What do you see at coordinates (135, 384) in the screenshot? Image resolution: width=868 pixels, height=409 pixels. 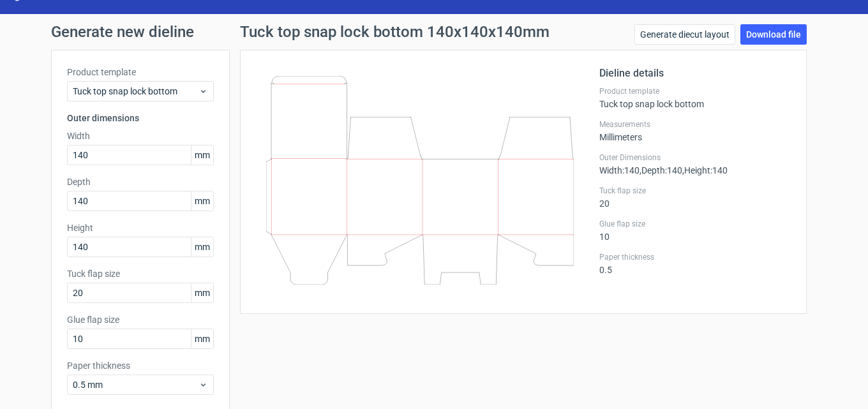 I see `span: 0.5 mm` at bounding box center [135, 384].